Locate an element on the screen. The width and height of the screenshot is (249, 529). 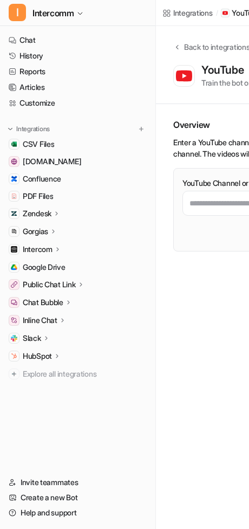
a: Create a new Bot is located at coordinates (78, 498).